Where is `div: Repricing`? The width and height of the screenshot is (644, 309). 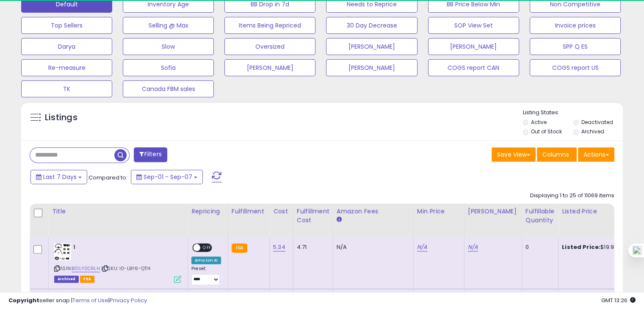
div: Repricing is located at coordinates (208, 211).